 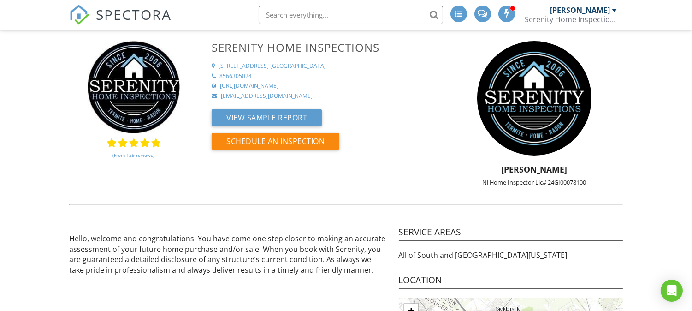 What do you see at coordinates (511, 233) in the screenshot?
I see `h4: Service Areas` at bounding box center [511, 233].